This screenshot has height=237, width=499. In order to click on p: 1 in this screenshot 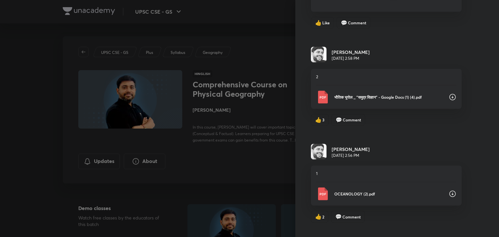, I will do `click(386, 174)`.